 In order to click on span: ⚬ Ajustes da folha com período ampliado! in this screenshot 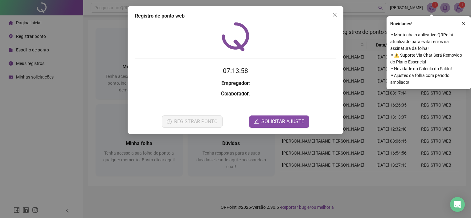, I will do `click(428, 79)`.